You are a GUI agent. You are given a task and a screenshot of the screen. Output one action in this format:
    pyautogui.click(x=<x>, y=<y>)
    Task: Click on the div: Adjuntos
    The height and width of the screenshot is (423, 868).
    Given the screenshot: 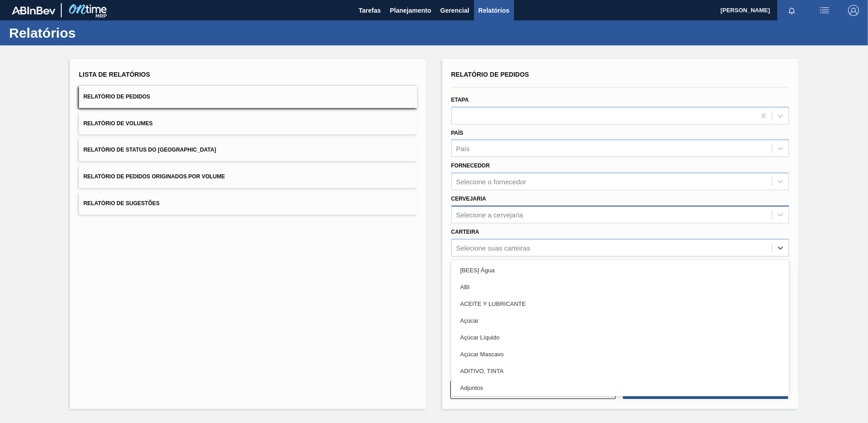 What is the action you would take?
    pyautogui.click(x=620, y=388)
    